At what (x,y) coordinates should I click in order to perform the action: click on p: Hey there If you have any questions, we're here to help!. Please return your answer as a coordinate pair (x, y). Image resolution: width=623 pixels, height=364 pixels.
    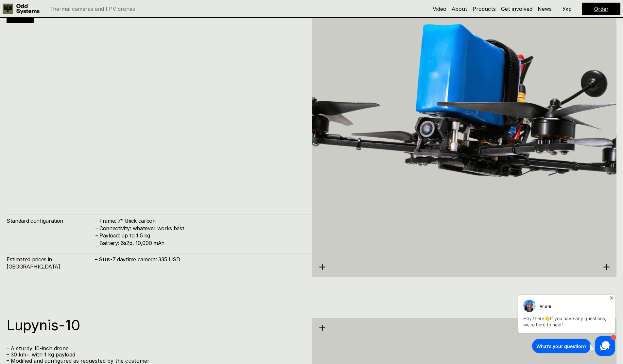
    Looking at the image, I should click on (50, 29).